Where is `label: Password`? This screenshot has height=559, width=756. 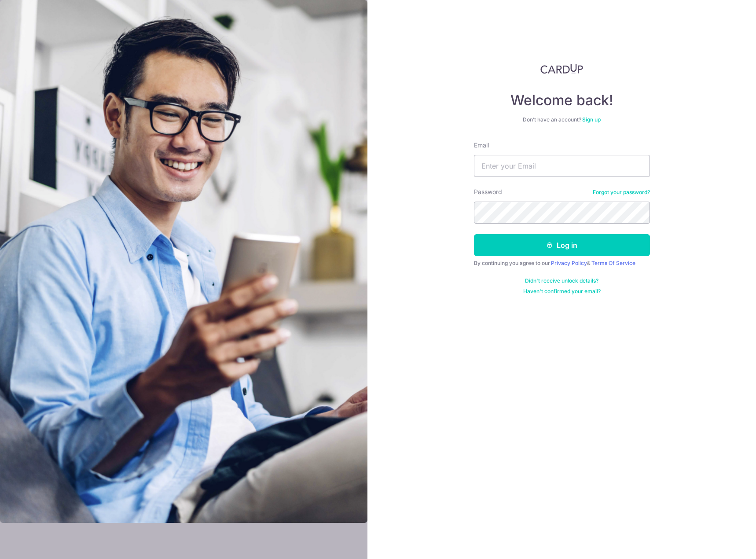
label: Password is located at coordinates (488, 192).